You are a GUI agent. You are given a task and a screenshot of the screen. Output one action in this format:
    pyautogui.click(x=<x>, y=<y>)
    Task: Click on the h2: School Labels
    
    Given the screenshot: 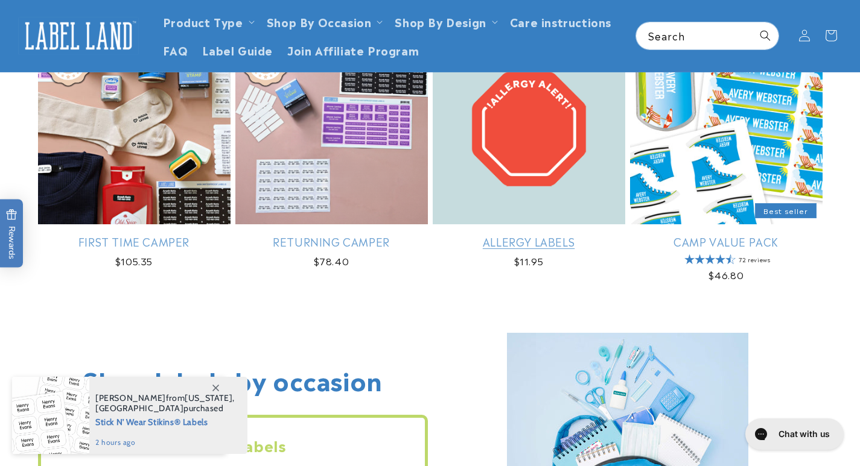 What is the action you would take?
    pyautogui.click(x=233, y=445)
    